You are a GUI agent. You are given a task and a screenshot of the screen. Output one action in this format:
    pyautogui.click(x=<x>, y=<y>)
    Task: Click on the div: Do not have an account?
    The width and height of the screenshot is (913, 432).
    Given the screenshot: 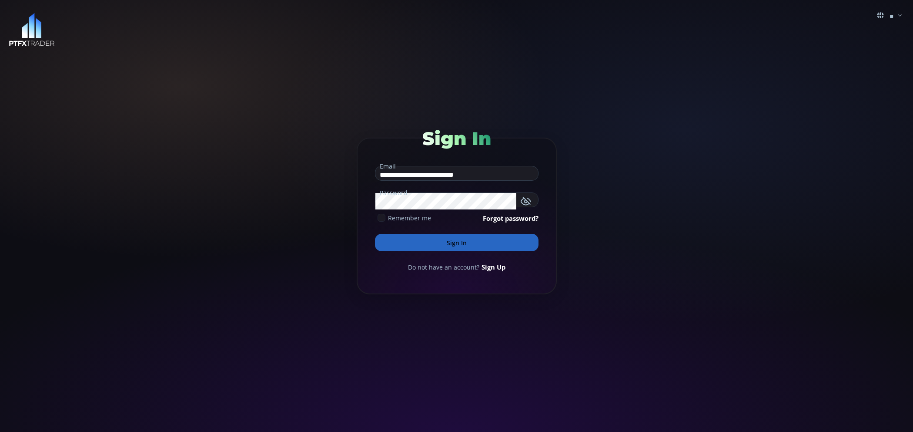 What is the action you would take?
    pyautogui.click(x=457, y=267)
    